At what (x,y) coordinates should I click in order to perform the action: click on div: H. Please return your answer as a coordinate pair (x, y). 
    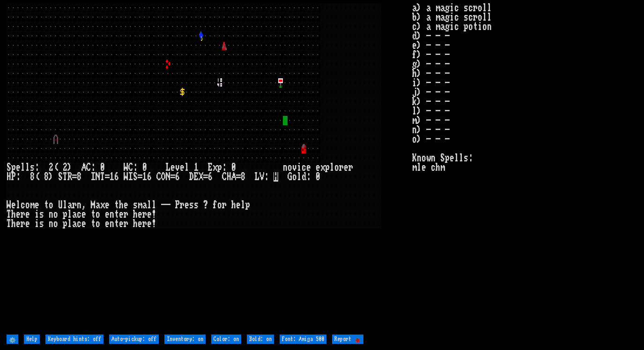
    Looking at the image, I should click on (9, 177).